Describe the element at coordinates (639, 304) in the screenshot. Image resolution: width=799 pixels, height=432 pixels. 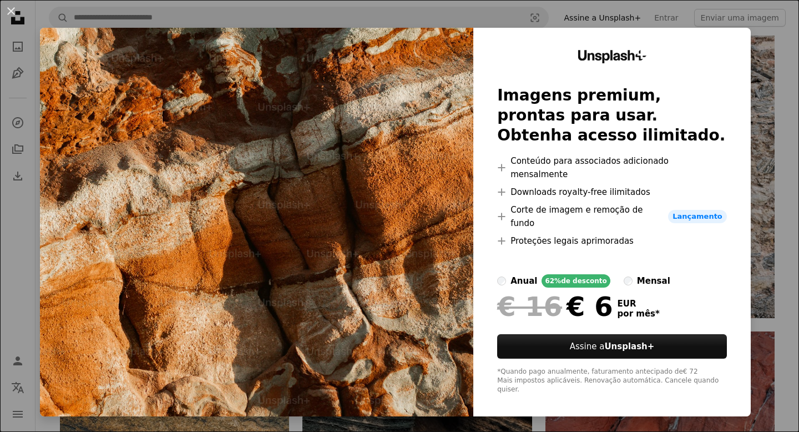
I see `span: EUR` at that location.